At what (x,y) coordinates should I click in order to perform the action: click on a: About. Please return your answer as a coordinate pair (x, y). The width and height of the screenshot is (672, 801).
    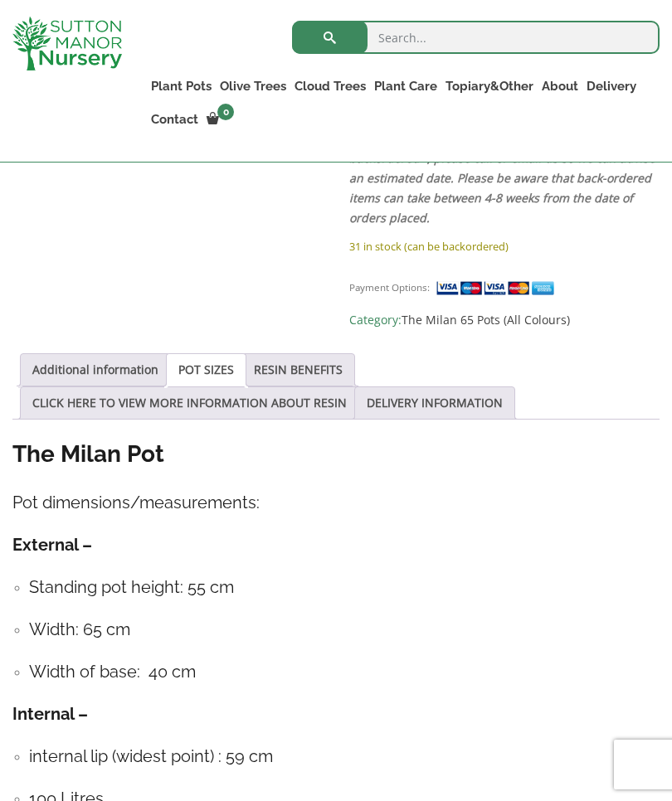
    Looking at the image, I should click on (560, 86).